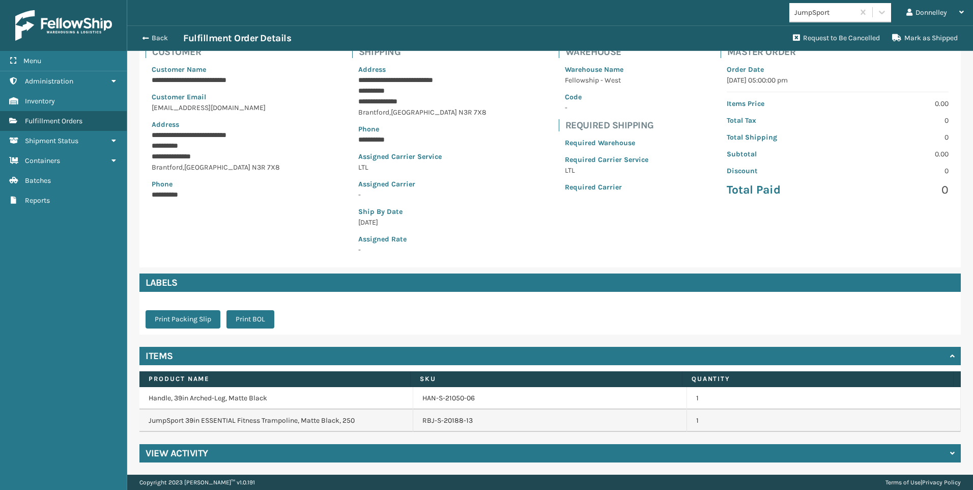  What do you see at coordinates (942, 482) in the screenshot?
I see `a: Privacy Policy` at bounding box center [942, 482].